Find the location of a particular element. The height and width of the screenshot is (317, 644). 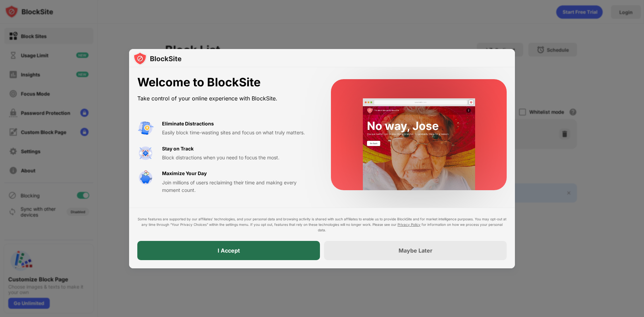

div: Take control of your online experience with BlockSite. is located at coordinates (226, 98).